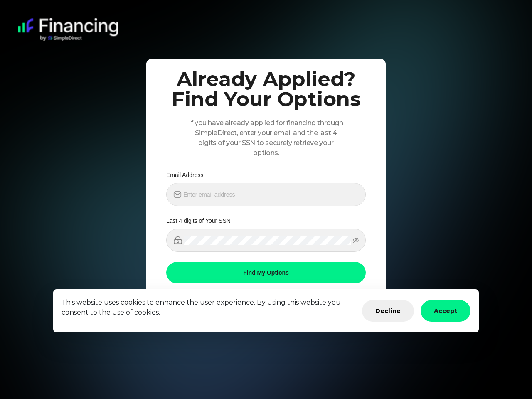  What do you see at coordinates (266, 273) in the screenshot?
I see `button: Find My Options` at bounding box center [266, 273].